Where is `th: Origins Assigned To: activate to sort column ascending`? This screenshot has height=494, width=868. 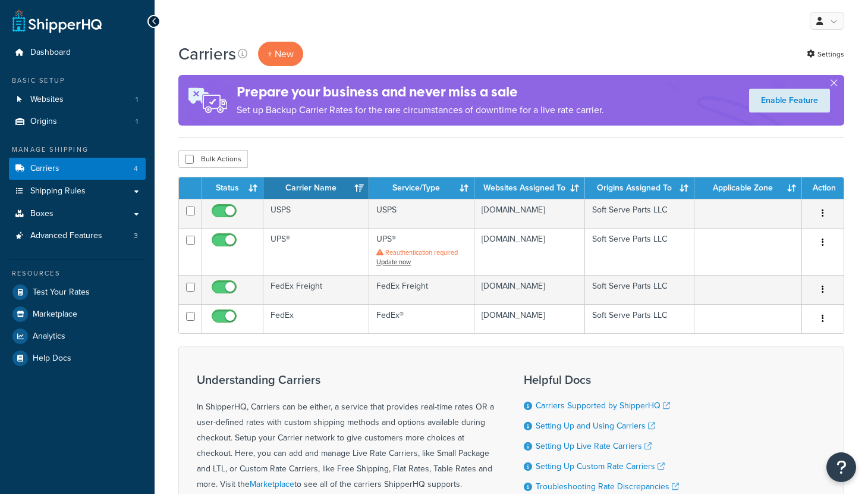 th: Origins Assigned To: activate to sort column ascending is located at coordinates (640, 188).